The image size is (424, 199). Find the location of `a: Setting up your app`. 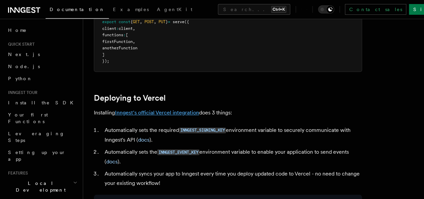

a: Setting up your app is located at coordinates (42, 156).